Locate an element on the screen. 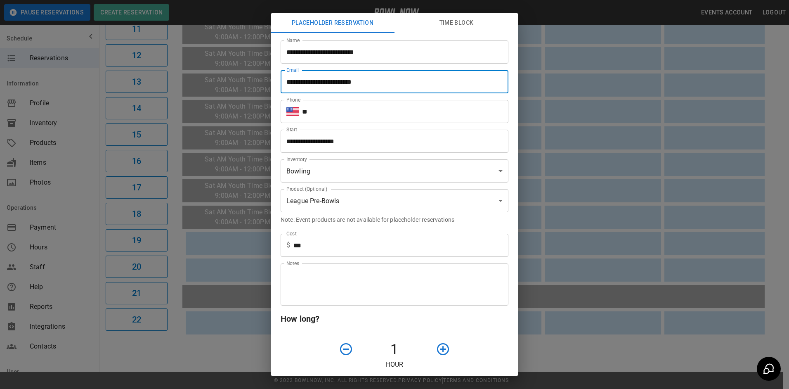  h6: How long? is located at coordinates (394, 318).